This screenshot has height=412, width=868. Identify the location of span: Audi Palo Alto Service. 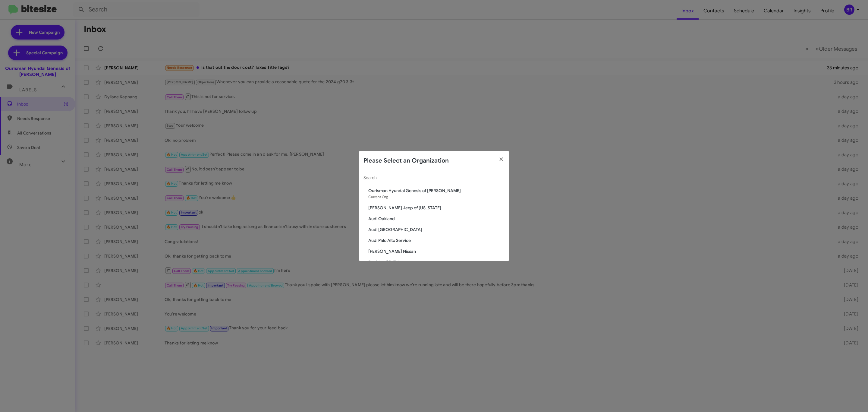
(436, 241).